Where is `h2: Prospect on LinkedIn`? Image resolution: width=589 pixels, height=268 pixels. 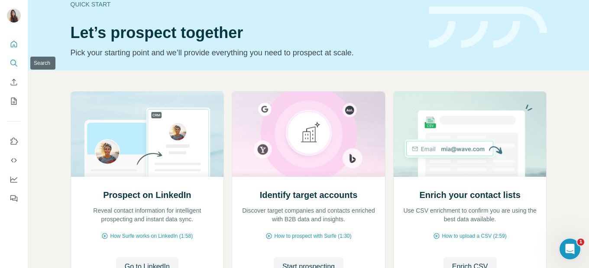
h2: Prospect on LinkedIn is located at coordinates (147, 195).